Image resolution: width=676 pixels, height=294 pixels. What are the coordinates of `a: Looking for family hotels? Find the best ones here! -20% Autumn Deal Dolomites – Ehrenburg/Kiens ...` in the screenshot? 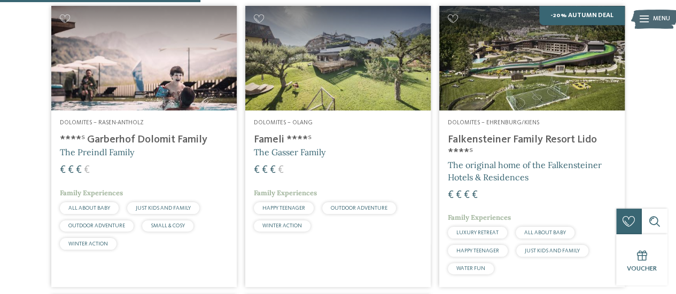 It's located at (531, 146).